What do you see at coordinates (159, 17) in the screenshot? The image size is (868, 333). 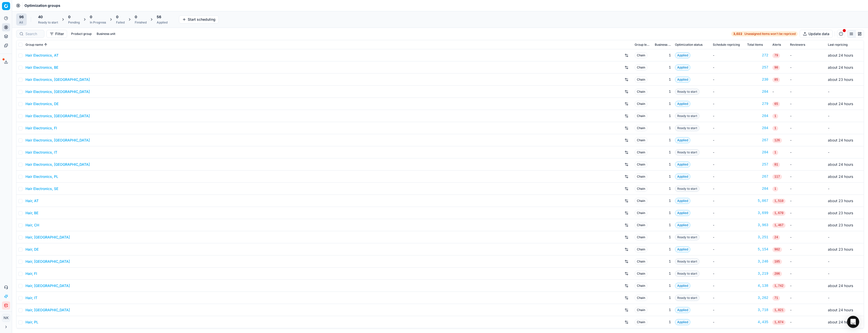 I see `span: 56` at bounding box center [159, 17].